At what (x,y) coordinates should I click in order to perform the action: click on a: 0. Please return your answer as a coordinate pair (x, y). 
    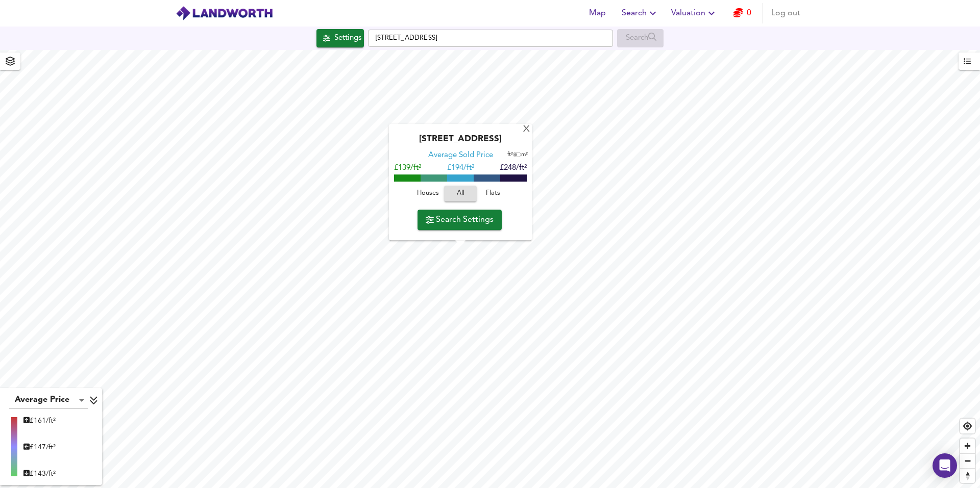
    Looking at the image, I should click on (742, 13).